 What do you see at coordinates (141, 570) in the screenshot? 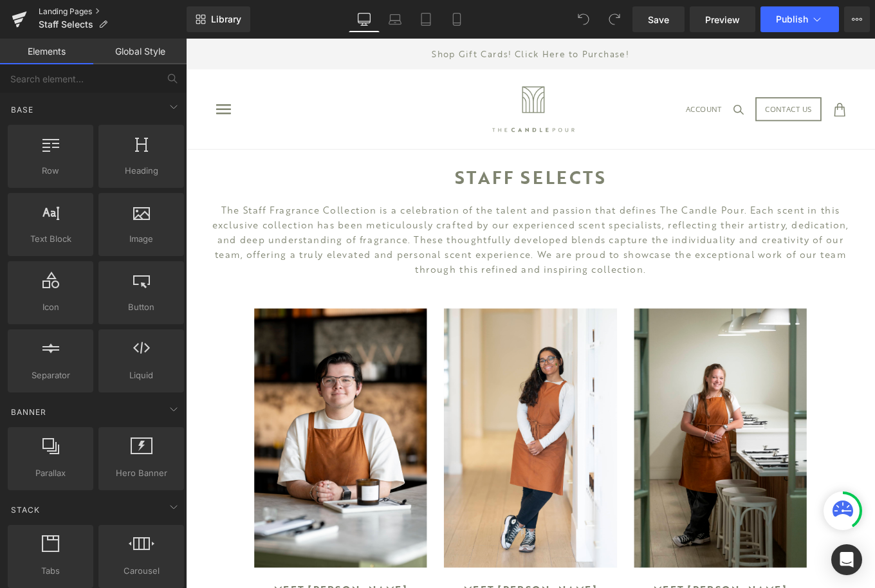
I see `span: Carousel` at bounding box center [141, 570].